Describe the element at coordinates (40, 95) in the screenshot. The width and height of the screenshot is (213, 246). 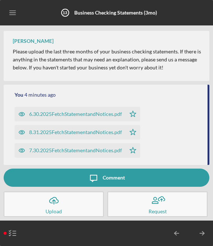
I see `time: 2025-09-30 18:05` at that location.